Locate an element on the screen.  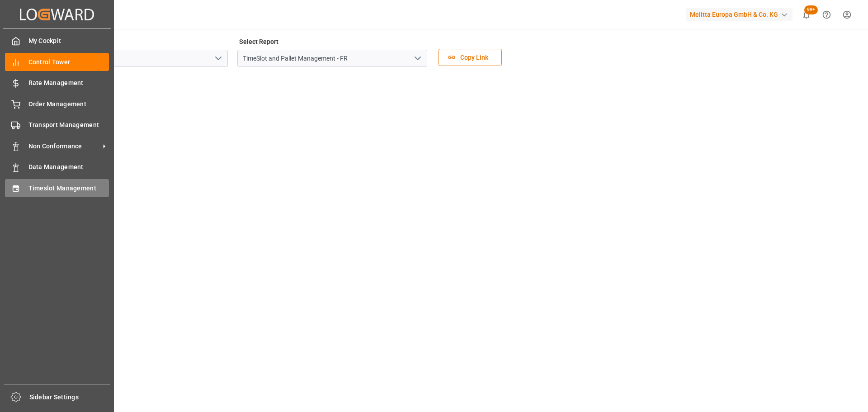
span: Sidebar Settings is located at coordinates (70, 397).